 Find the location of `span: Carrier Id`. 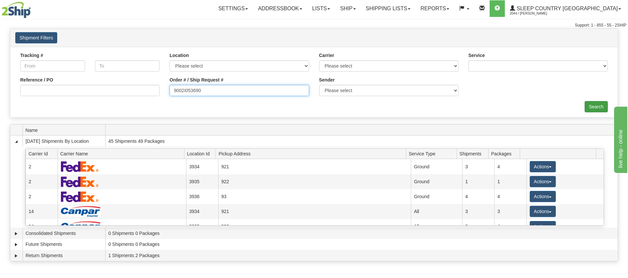

span: Carrier Id is located at coordinates (43, 153).